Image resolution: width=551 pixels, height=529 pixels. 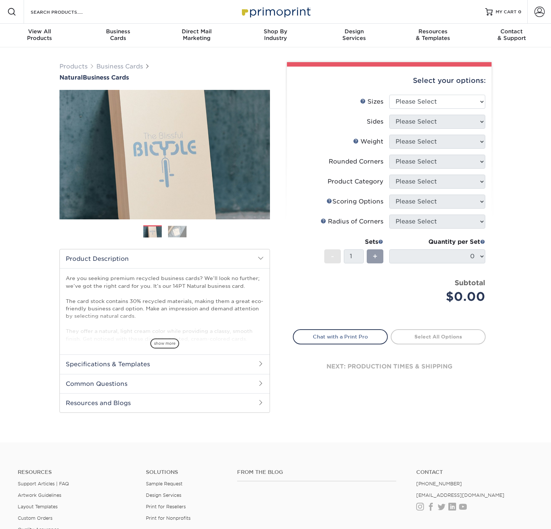 What do you see at coordinates (438, 242) in the screenshot?
I see `div: Quantity per Set` at bounding box center [438, 242].